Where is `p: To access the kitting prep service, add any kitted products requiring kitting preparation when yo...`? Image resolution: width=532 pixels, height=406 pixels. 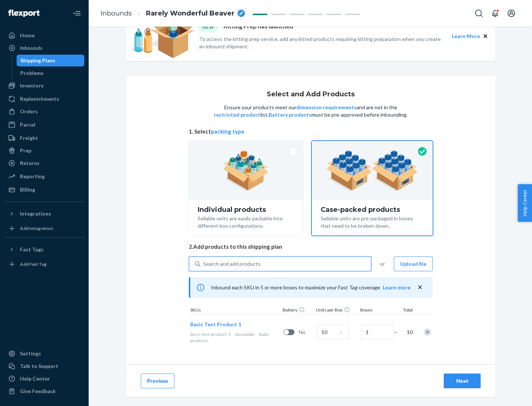
p: To access the kitting prep service, add any kitted products requiring kitting preparation when yo... is located at coordinates (322, 43).